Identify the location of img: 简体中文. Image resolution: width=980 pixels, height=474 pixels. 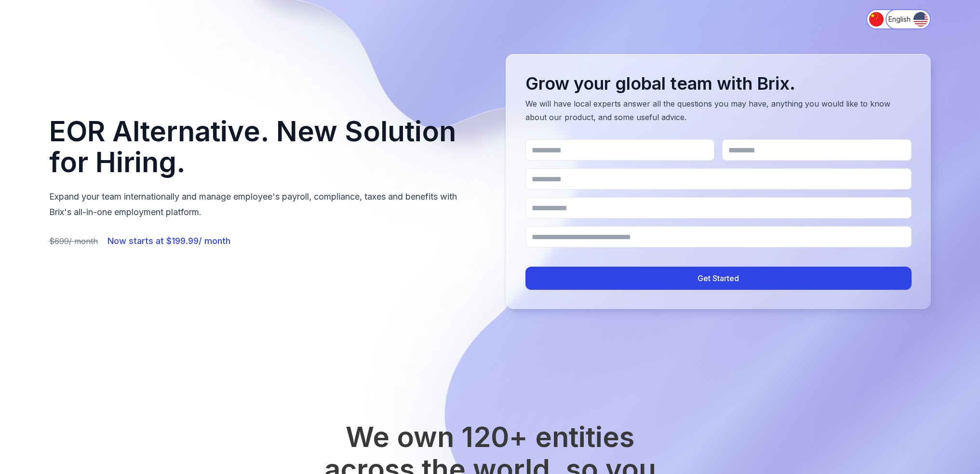
(877, 20).